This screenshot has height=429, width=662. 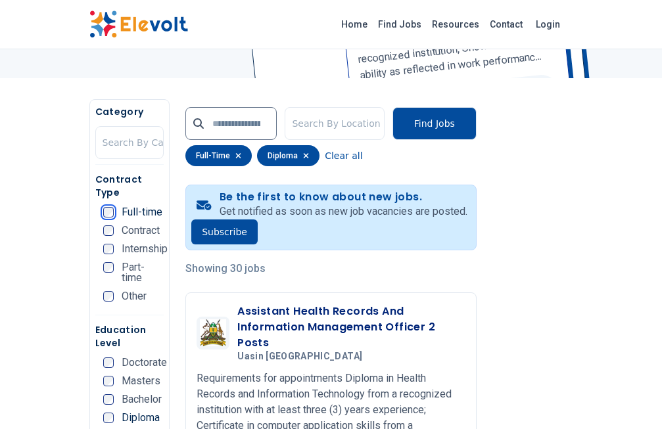 What do you see at coordinates (145, 249) in the screenshot?
I see `span: Internship` at bounding box center [145, 249].